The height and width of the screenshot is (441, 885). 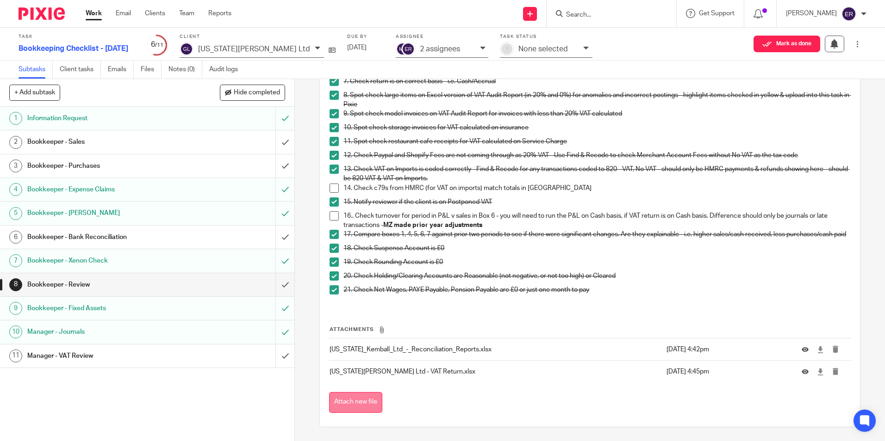 What do you see at coordinates (16, 356) in the screenshot?
I see `div: 11` at bounding box center [16, 356].